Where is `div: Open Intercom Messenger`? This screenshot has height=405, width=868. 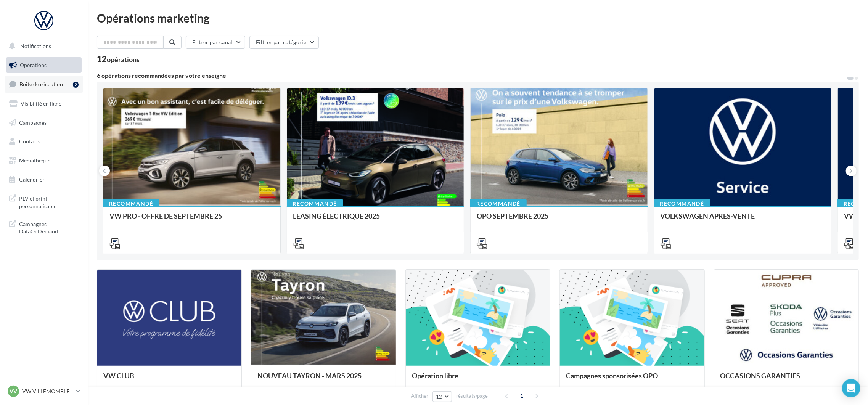 div: Open Intercom Messenger is located at coordinates (851, 388).